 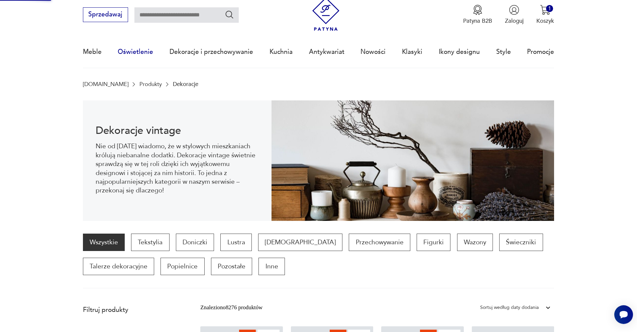 I want to click on a: Pozostałe, so click(x=231, y=266).